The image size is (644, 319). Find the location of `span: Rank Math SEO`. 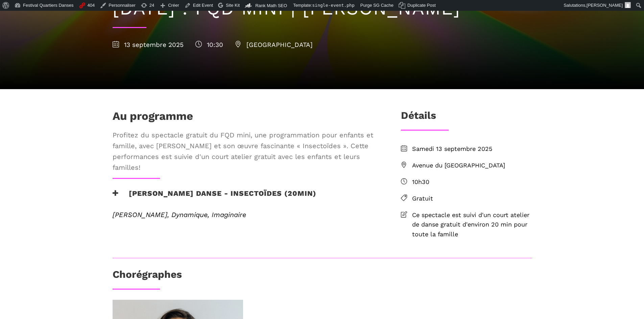

span: Rank Math SEO is located at coordinates (271, 5).